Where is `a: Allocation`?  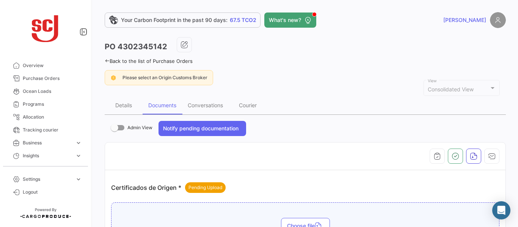
a: Allocation is located at coordinates (46, 117).